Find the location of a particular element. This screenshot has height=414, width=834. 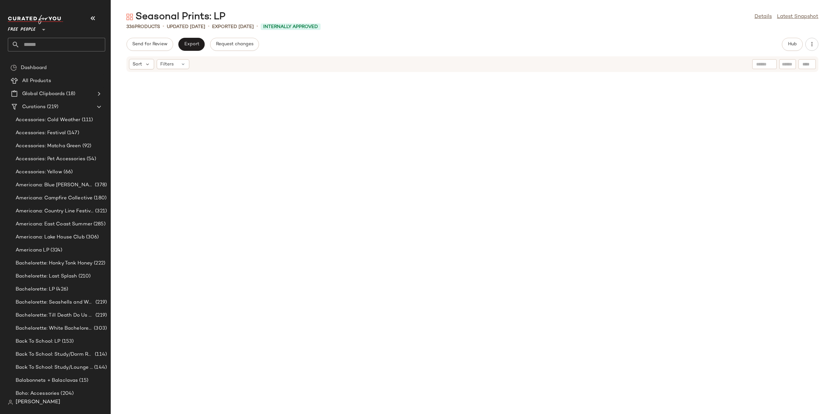

span: Americana: East Coast Summer is located at coordinates (54, 224).